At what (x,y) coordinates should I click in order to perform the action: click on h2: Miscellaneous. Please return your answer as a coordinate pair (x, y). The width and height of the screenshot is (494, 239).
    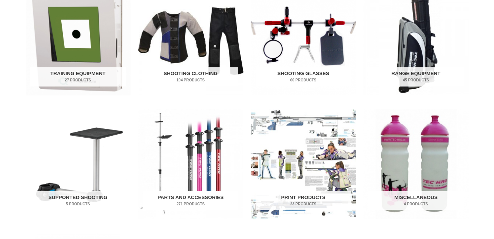
    Looking at the image, I should click on (416, 201).